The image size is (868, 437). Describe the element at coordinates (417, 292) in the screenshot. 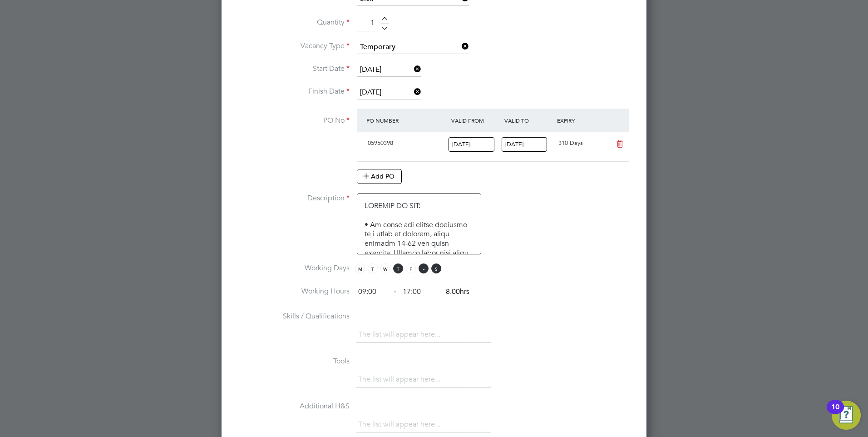

I see `input: 17:00` at that location.